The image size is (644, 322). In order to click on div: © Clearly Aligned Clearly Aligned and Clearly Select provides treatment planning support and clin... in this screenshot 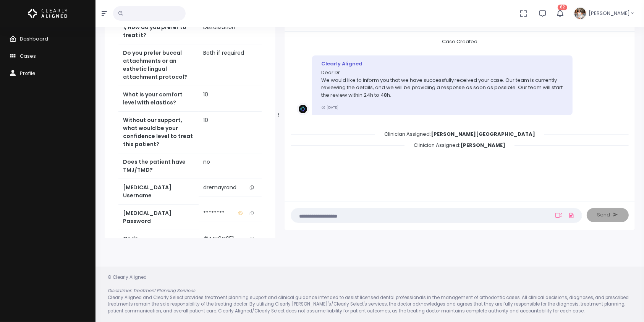, I will do `click(370, 294)`.